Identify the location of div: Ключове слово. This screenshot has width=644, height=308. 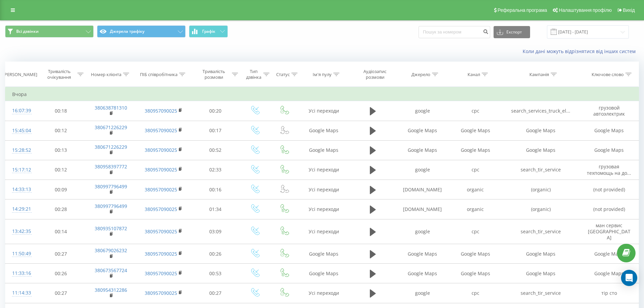
(607, 74).